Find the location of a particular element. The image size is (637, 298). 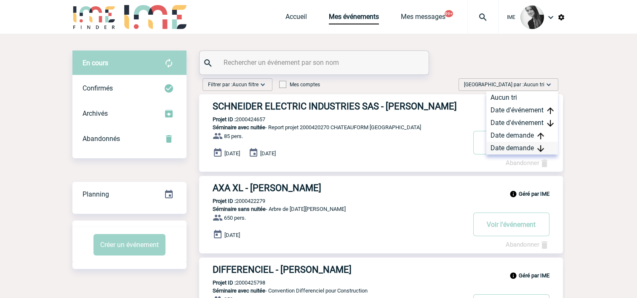

span: Aucun tri is located at coordinates (534, 85).